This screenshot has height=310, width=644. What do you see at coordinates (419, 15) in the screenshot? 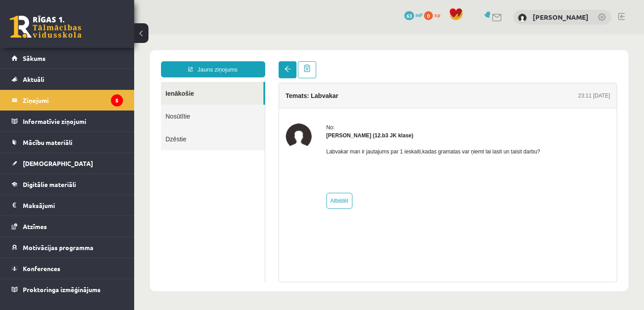
I see `span: mP` at bounding box center [419, 15].